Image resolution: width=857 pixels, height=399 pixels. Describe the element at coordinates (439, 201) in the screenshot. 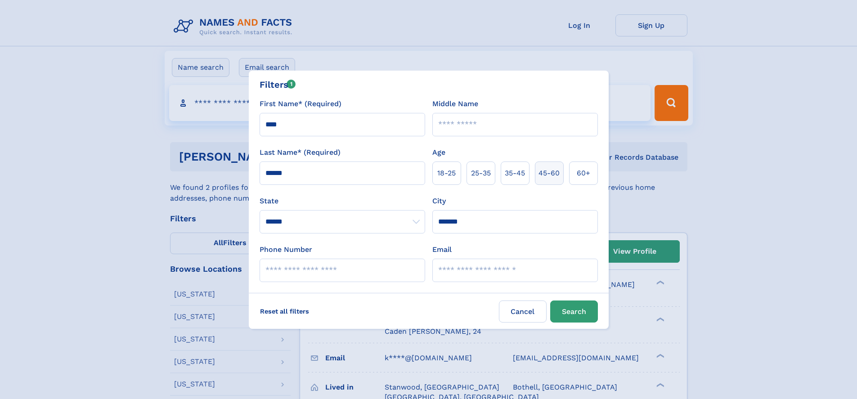

I see `label: City` at that location.